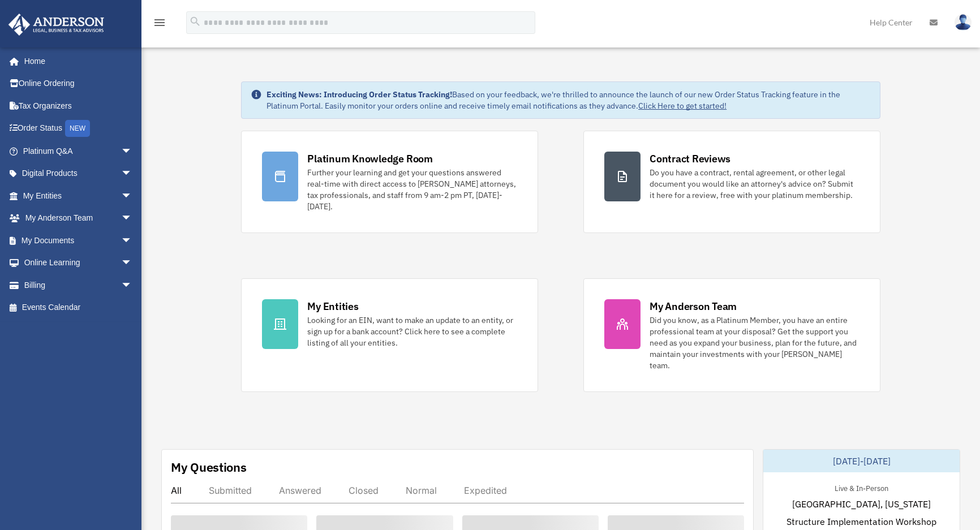 The image size is (980, 530). What do you see at coordinates (690, 158) in the screenshot?
I see `div: Contract Reviews` at bounding box center [690, 158].